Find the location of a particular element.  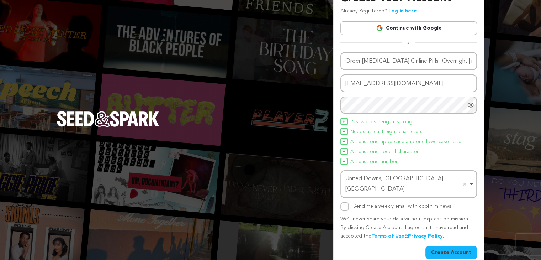

a: Seed&Spark Homepage is located at coordinates (108, 126).